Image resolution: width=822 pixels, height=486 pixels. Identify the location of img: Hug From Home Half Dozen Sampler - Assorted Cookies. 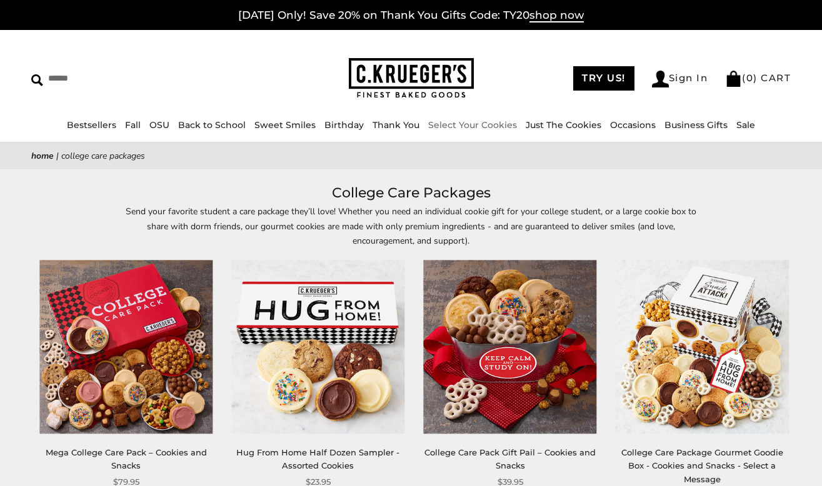
(318, 347).